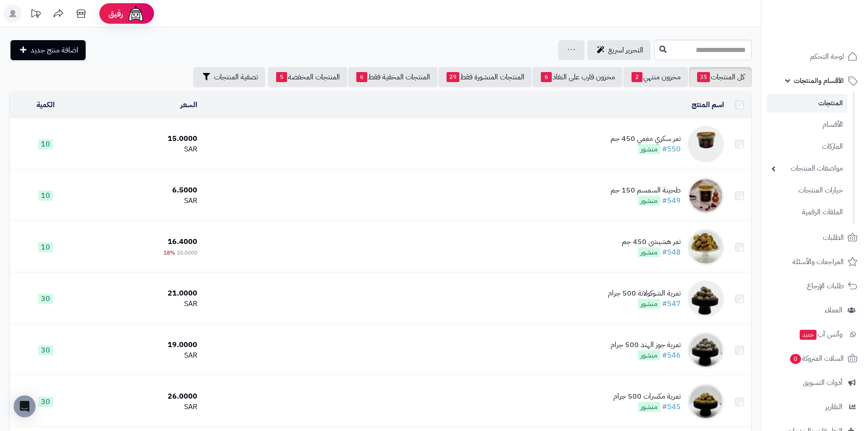 The image size is (868, 431). What do you see at coordinates (141, 190) in the screenshot?
I see `div: 6.5000` at bounding box center [141, 190].